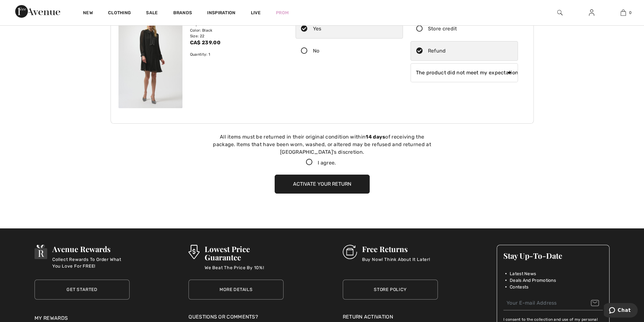  Describe the element at coordinates (244, 254) in the screenshot. I see `h3: Lowest Price Guarantee` at that location.